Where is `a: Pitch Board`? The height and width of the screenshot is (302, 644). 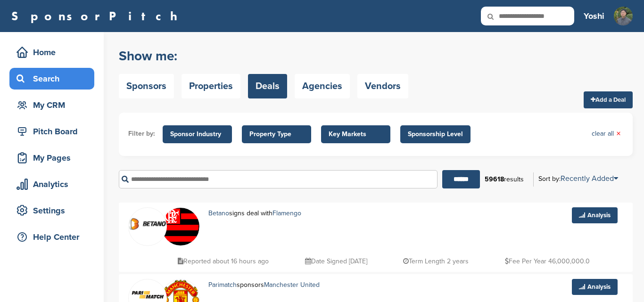 a: Pitch Board is located at coordinates (52, 131).